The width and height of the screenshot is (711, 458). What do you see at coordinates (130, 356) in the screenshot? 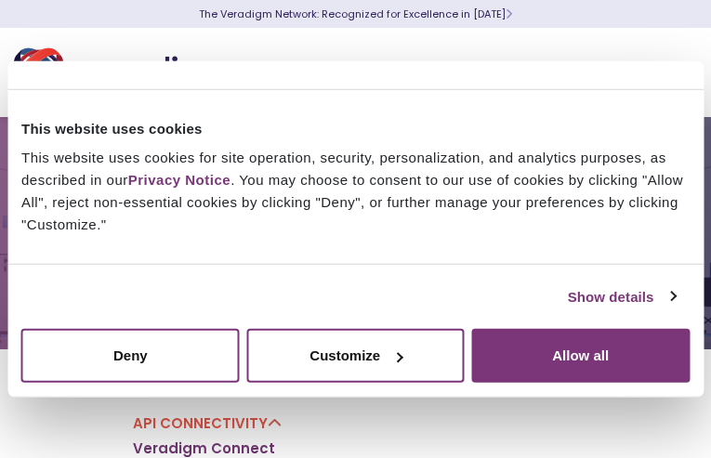
I see `button: Deny` at bounding box center [130, 356].